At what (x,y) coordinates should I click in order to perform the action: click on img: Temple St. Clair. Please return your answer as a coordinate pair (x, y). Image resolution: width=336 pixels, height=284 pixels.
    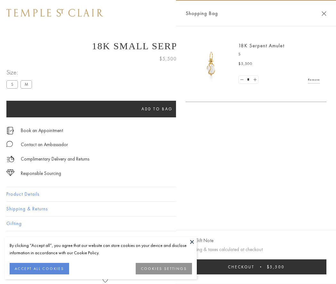
    Looking at the image, I should click on (55, 13).